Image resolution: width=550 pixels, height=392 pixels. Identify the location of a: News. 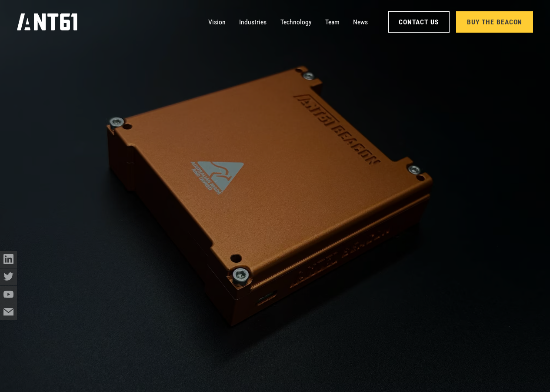
(361, 22).